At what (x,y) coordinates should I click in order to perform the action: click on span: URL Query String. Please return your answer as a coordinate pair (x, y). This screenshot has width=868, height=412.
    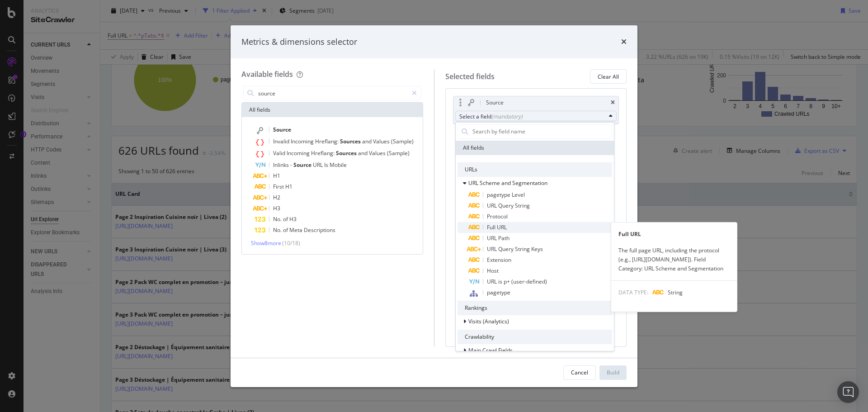
    Looking at the image, I should click on (508, 205).